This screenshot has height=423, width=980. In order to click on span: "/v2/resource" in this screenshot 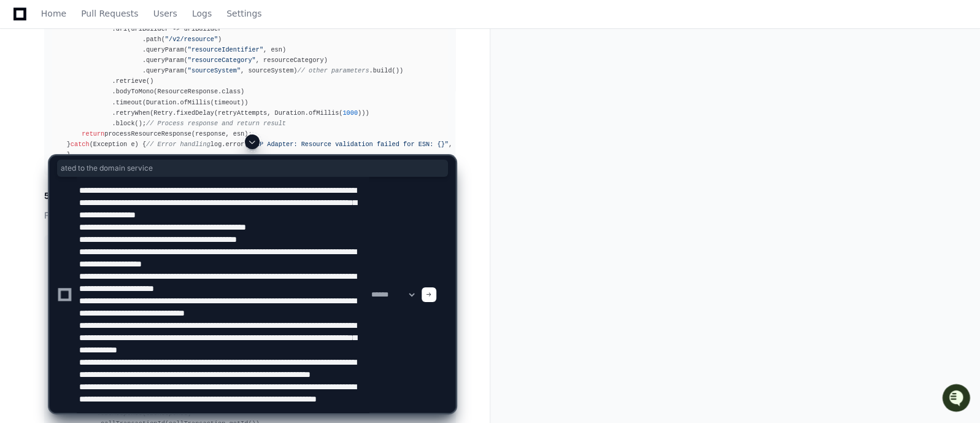, I will do `click(191, 39)`.